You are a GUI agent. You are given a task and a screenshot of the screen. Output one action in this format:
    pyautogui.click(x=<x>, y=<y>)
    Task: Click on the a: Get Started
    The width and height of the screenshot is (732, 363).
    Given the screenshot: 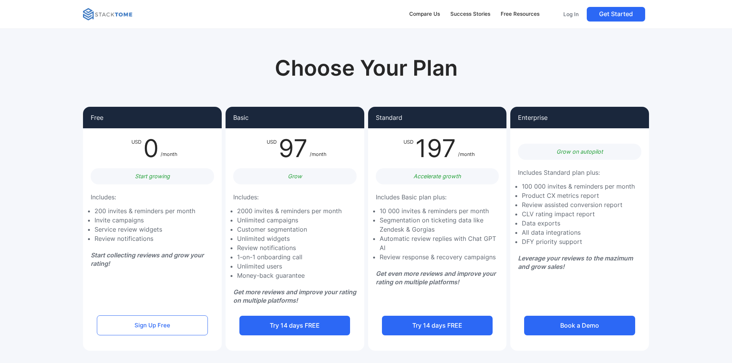 What is the action you would take?
    pyautogui.click(x=616, y=14)
    